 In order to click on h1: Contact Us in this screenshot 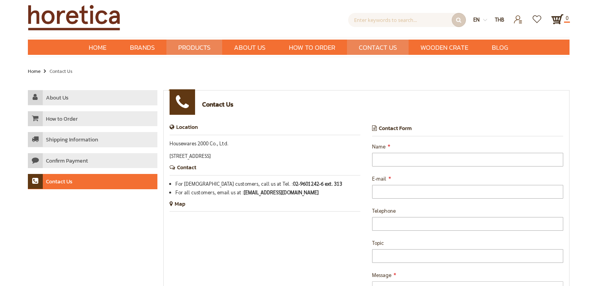, I will do `click(218, 104)`.